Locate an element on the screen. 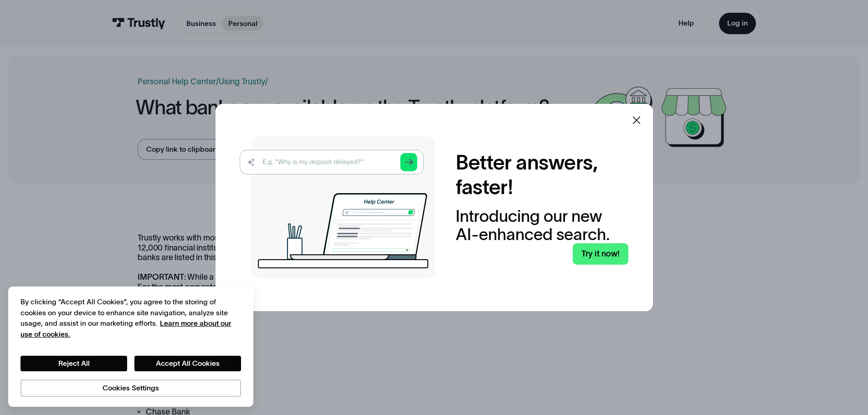  div: Privacy is located at coordinates (131, 346).